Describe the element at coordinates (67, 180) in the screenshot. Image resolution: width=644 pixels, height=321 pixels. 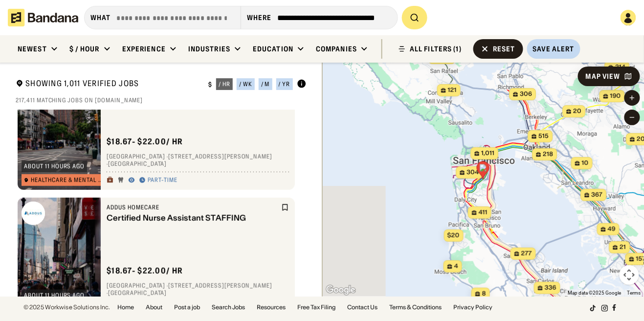
I see `div: Healthcare & Mental Health` at that location.